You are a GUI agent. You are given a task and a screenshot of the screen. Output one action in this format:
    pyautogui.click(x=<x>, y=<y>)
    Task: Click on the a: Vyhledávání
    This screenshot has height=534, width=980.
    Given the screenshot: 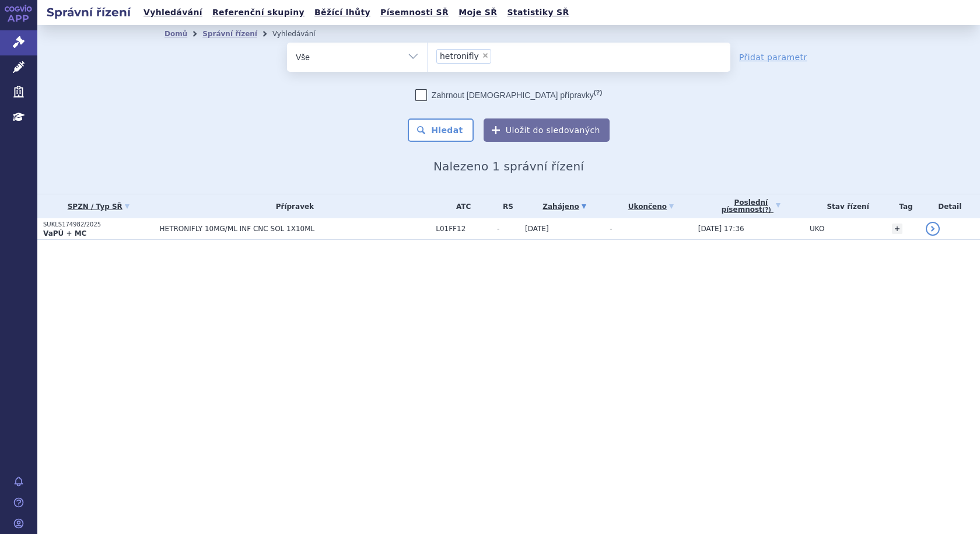 What is the action you would take?
    pyautogui.click(x=173, y=13)
    